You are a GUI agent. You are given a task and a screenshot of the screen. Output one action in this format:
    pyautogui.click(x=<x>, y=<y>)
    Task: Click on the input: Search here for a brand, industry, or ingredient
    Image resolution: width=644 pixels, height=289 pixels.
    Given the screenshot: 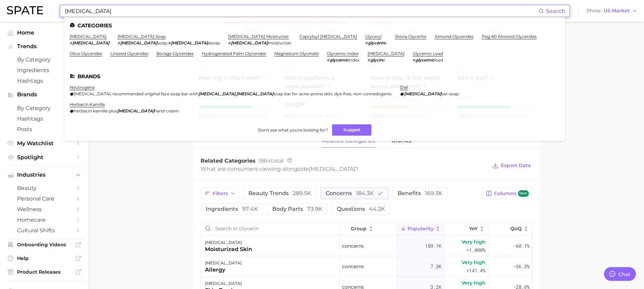 What is the action you would take?
    pyautogui.click(x=301, y=11)
    